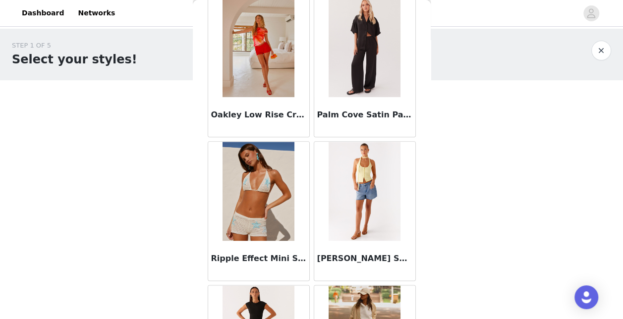  I want to click on h3: Palm Cove Satin Pants - Black, so click(365, 115).